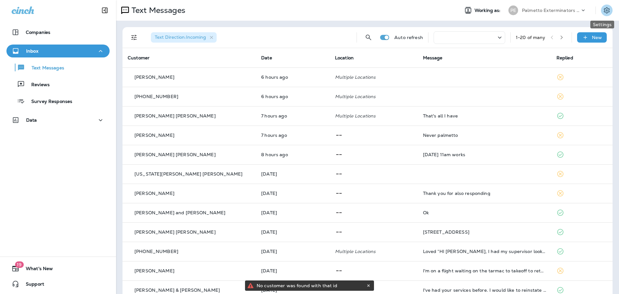 This screenshot has width=619, height=294. Describe the element at coordinates (293, 232) in the screenshot. I see `p: Sep 26, 2025 04:32 PM` at that location.